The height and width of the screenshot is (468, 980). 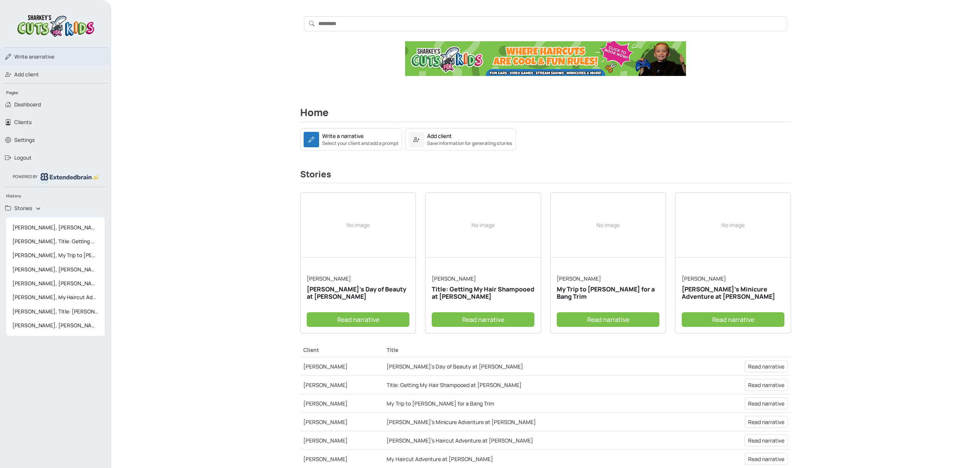 I want to click on span: Settings, so click(x=24, y=140).